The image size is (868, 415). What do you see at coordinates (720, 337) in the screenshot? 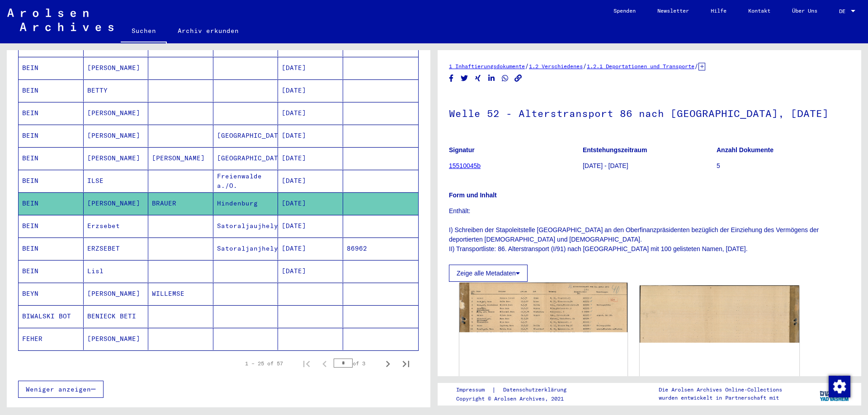
I see `img: 002.jpg` at bounding box center [720, 337].